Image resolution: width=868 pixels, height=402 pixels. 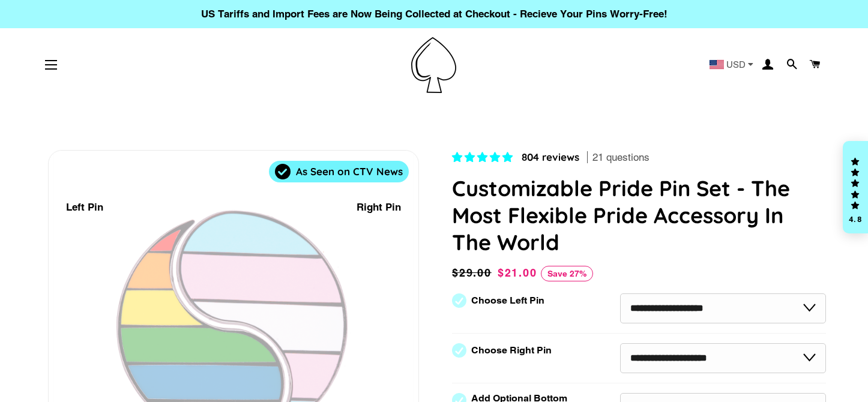 What do you see at coordinates (736, 64) in the screenshot?
I see `span: USD` at bounding box center [736, 64].